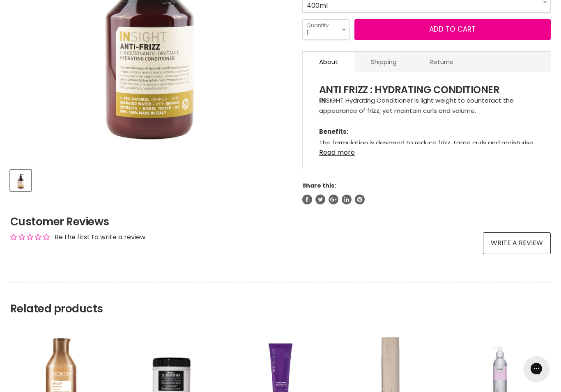 The image size is (561, 392). What do you see at coordinates (328, 61) in the screenshot?
I see `a: About` at bounding box center [328, 61].